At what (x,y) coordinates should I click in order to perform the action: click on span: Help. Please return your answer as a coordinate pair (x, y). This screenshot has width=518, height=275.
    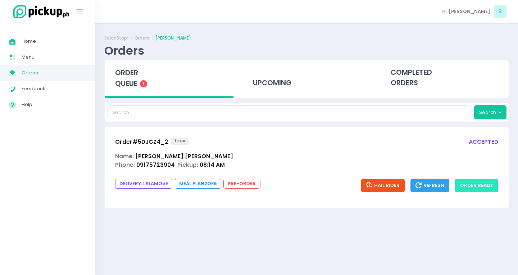
    Looking at the image, I should click on (54, 105).